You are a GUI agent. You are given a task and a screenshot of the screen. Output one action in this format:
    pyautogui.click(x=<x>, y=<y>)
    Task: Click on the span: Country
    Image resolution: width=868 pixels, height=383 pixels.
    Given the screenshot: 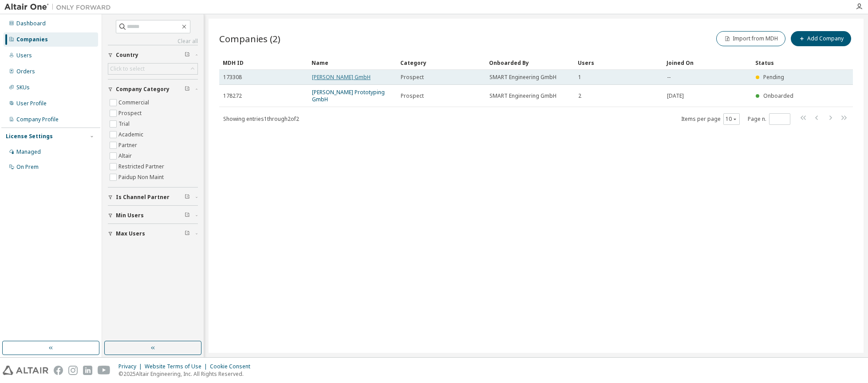 What is the action you would take?
    pyautogui.click(x=127, y=55)
    